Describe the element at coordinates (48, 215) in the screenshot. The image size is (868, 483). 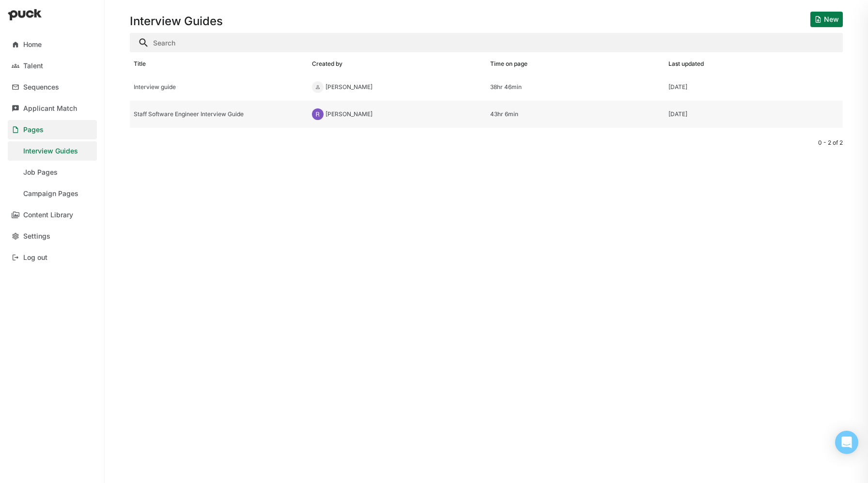
I see `div: Content Library` at that location.